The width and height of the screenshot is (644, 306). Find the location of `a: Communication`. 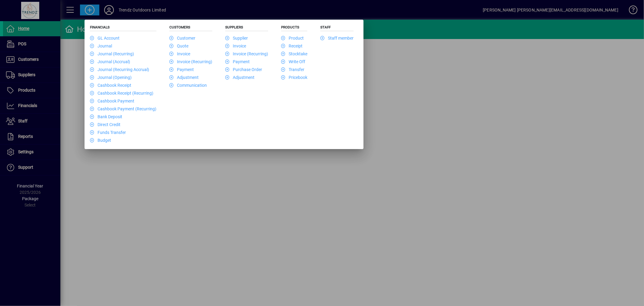

a: Communication is located at coordinates (188, 85).